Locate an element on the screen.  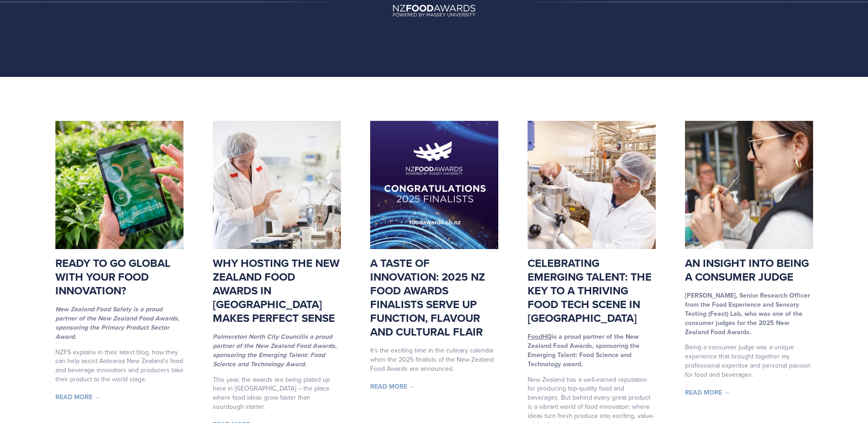
p: It's the exciting time in the culinary calendar when the 2025 finalists of the New Zealand Food A... is located at coordinates (434, 360).